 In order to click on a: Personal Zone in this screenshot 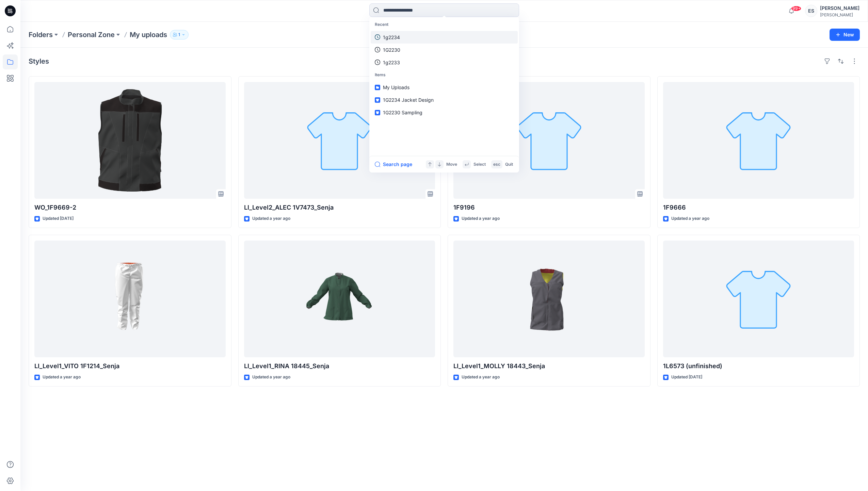, I will do `click(91, 35)`.